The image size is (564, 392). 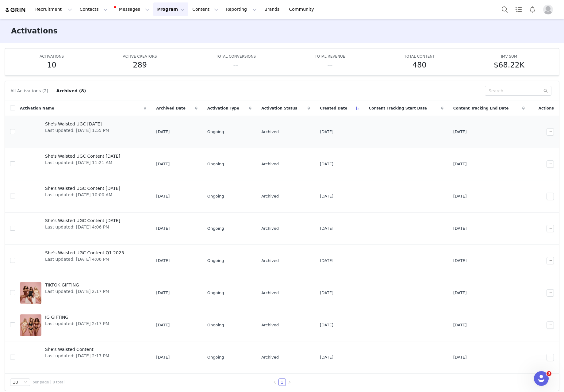 I want to click on button: Content, so click(x=205, y=9).